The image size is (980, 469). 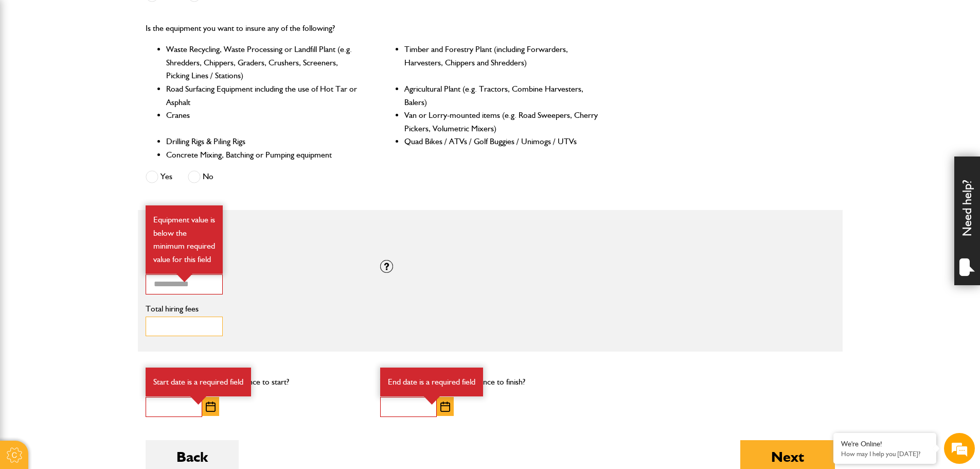 I want to click on li: Timber and Forestry Plant (including Forwarders, Harvesters, Chippers and Shredders), so click(x=502, y=63).